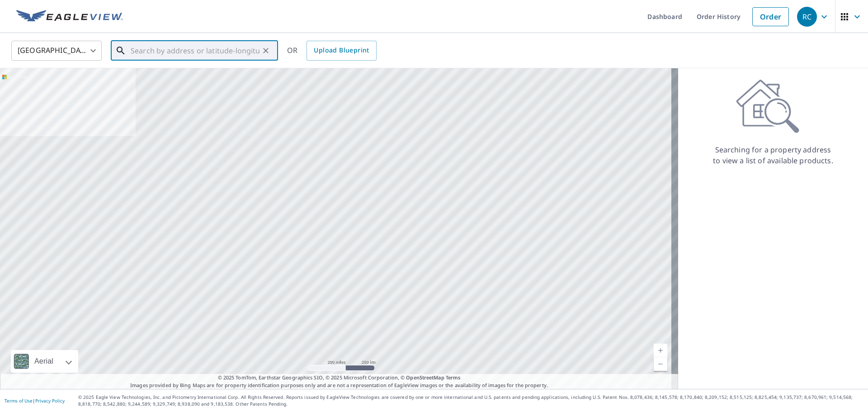 The width and height of the screenshot is (868, 412). Describe the element at coordinates (339, 378) in the screenshot. I see `span: © 2025 TomTom, Earthstar Geographics SIO, © 2025 Microsoft Corporation, ©` at that location.